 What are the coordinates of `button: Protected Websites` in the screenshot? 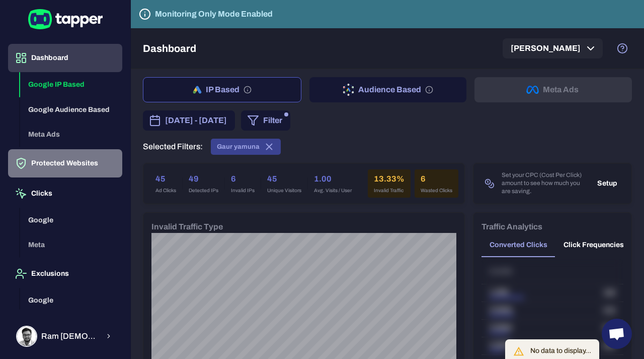 It's located at (64, 164).